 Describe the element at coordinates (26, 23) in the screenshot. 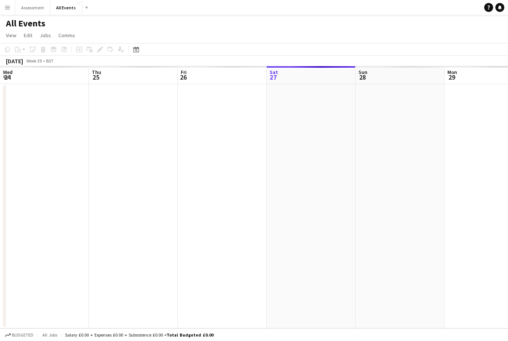

I see `h1: All Events` at that location.